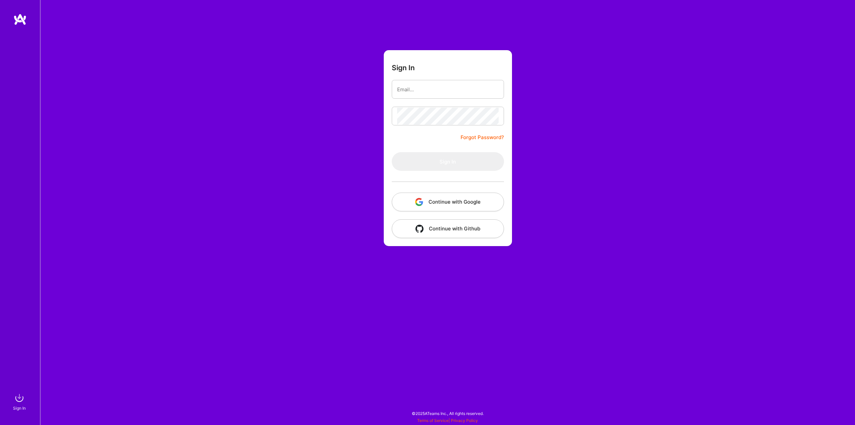  I want to click on div: Sign In, so click(19, 408).